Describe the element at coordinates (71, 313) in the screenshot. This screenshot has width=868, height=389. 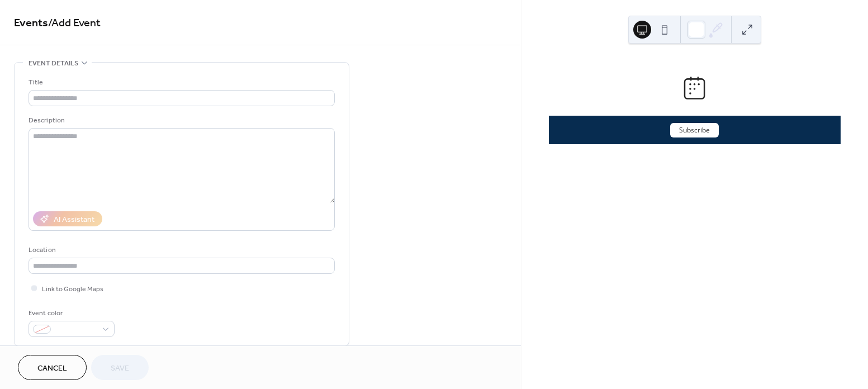
I see `div: Event color` at that location.